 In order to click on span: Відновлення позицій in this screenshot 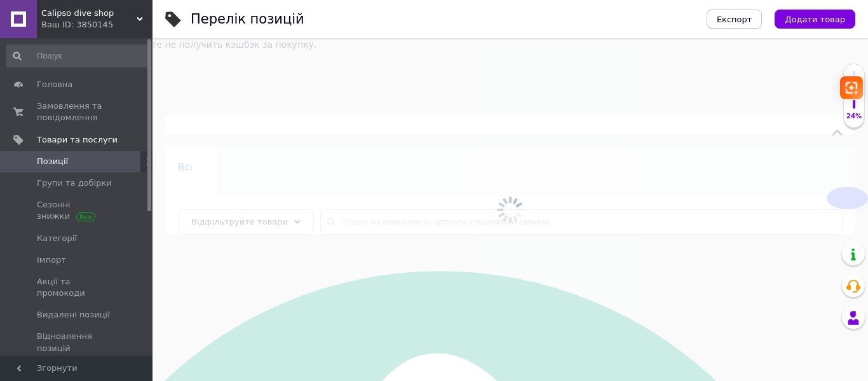, I will do `click(77, 342)`.